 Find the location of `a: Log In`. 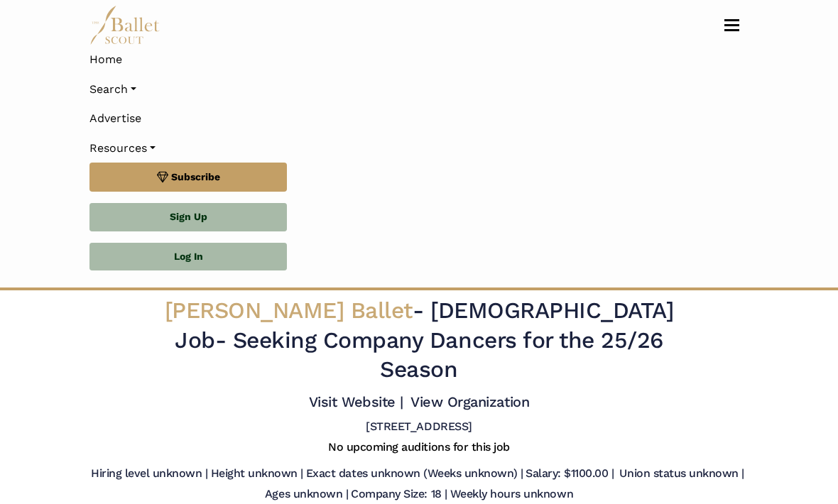

a: Log In is located at coordinates (188, 257).